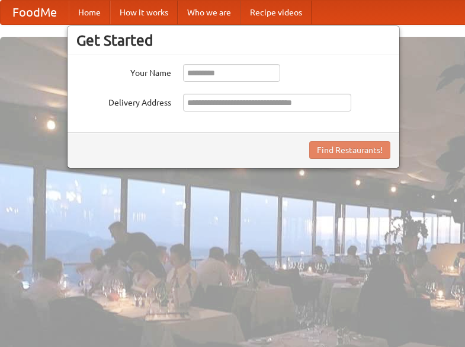 The image size is (465, 347). What do you see at coordinates (124, 101) in the screenshot?
I see `label: Delivery Address` at bounding box center [124, 101].